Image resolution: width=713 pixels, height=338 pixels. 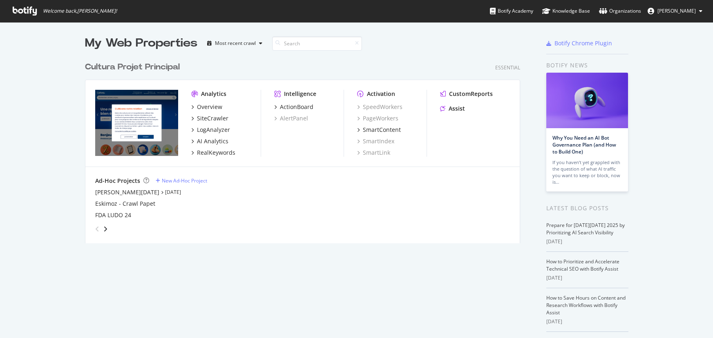 What do you see at coordinates (587, 208) in the screenshot?
I see `div: Latest Blog Posts` at bounding box center [587, 208].